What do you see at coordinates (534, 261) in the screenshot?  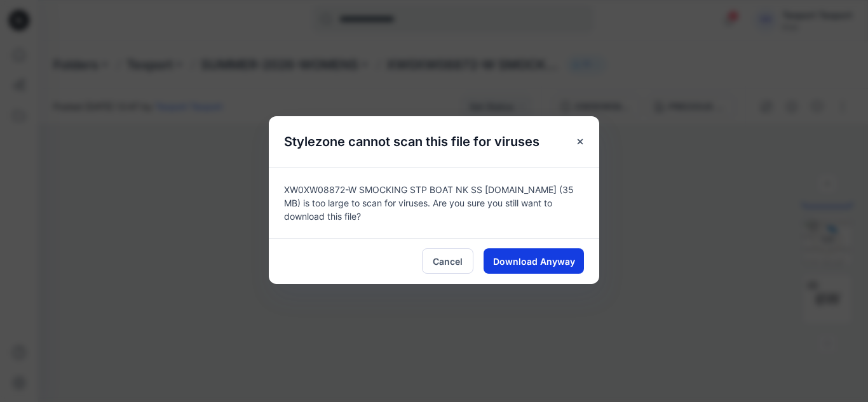 I see `span: Download Anyway` at bounding box center [534, 261].